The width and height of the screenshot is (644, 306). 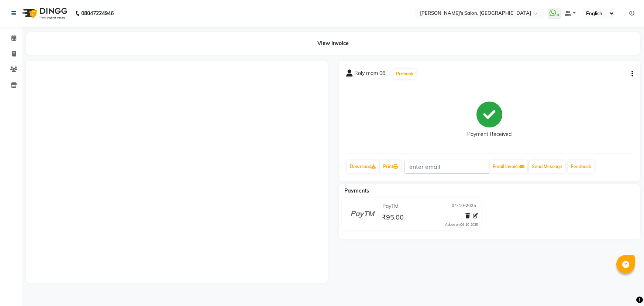 I want to click on button: Send Message, so click(x=547, y=166).